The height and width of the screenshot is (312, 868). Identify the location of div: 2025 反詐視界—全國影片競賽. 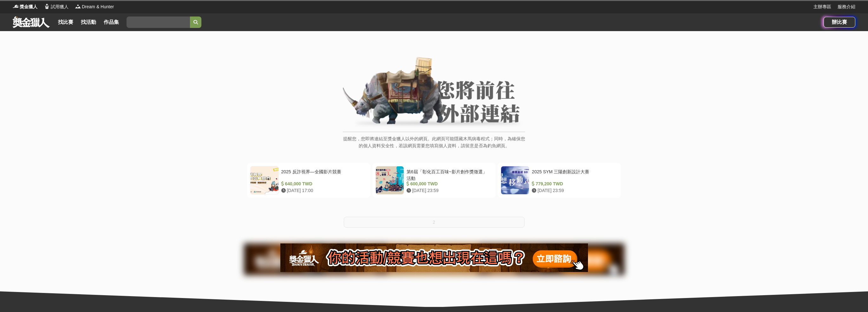
(323, 175).